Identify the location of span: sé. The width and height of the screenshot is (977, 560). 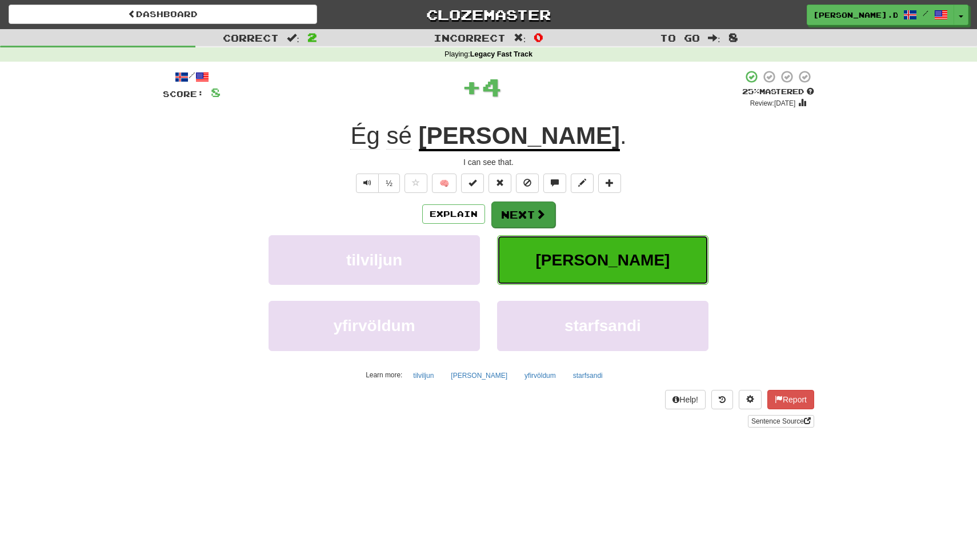
(399, 136).